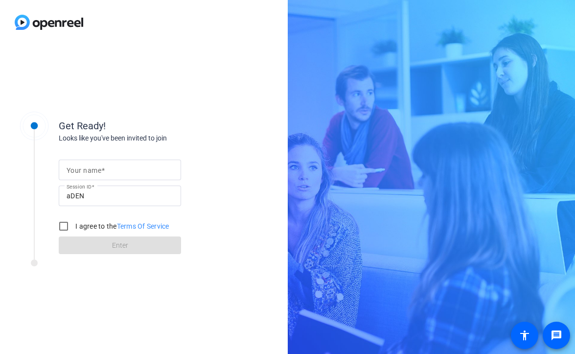 Image resolution: width=575 pixels, height=354 pixels. Describe the element at coordinates (143, 226) in the screenshot. I see `a: Terms Of Service` at that location.